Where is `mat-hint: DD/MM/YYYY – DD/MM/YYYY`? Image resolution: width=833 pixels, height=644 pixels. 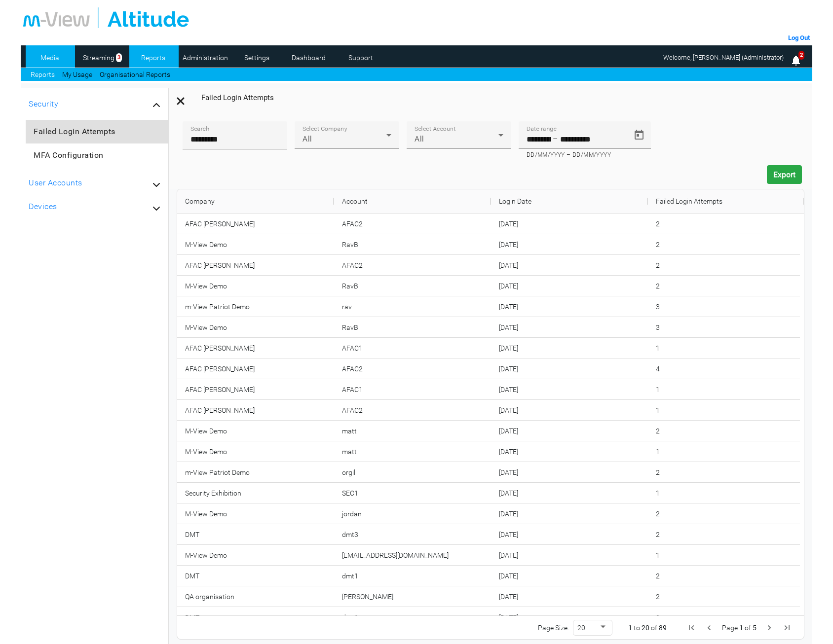
mat-hint: DD/MM/YYYY – DD/MM/YYYY is located at coordinates (569, 155).